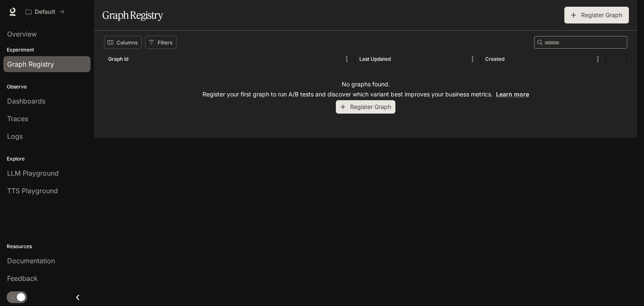 Image resolution: width=644 pixels, height=306 pixels. I want to click on p: No graphs found., so click(366, 84).